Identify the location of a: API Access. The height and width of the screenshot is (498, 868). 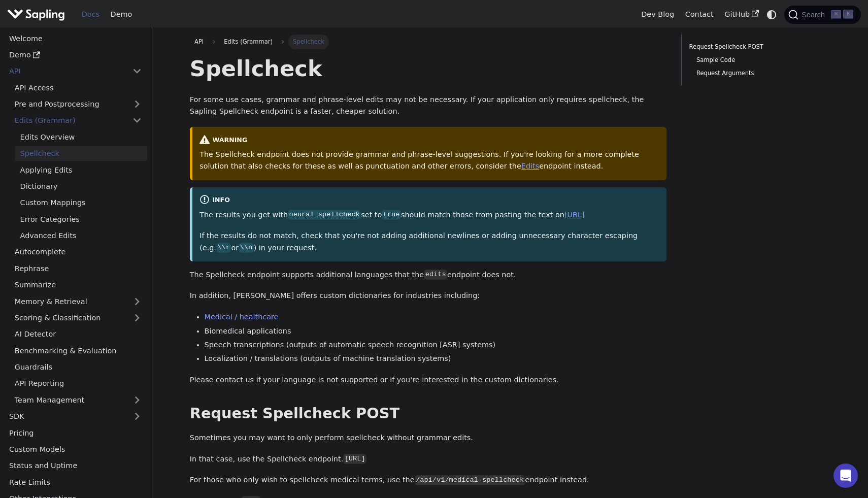
(78, 88).